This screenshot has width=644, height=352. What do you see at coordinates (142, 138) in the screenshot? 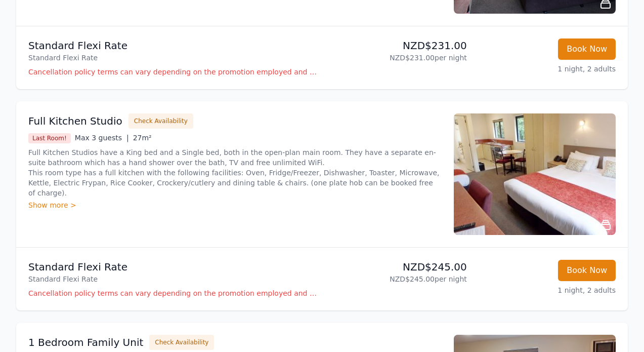
I see `span: 27m²` at bounding box center [142, 138].